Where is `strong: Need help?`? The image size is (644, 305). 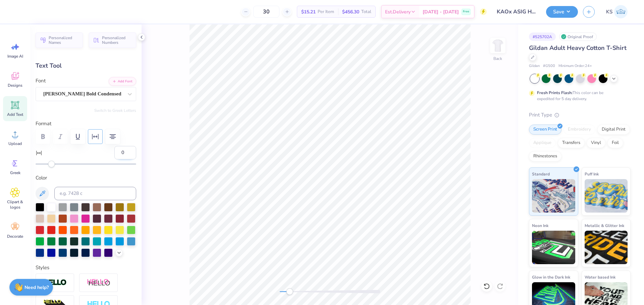 strong: Need help? is located at coordinates (36, 288).